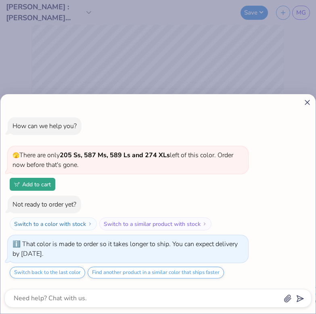 Image resolution: width=316 pixels, height=314 pixels. Describe the element at coordinates (115, 155) in the screenshot. I see `strong: 205 Ss, 587 Ms, 589 Ls and 274 XLs` at that location.